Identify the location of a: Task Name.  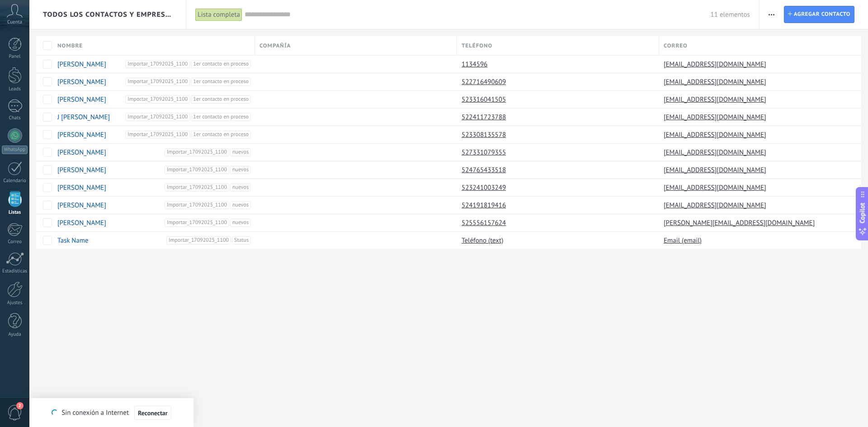
(73, 240).